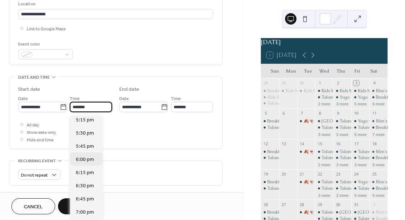  Describe the element at coordinates (379, 103) in the screenshot. I see `button: 6 more` at that location.